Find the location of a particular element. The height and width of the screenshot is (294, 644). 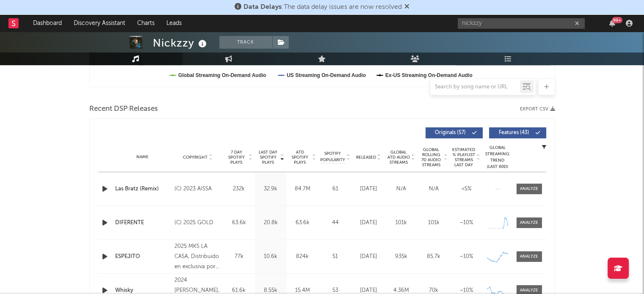

div: 824k is located at coordinates (302, 257).